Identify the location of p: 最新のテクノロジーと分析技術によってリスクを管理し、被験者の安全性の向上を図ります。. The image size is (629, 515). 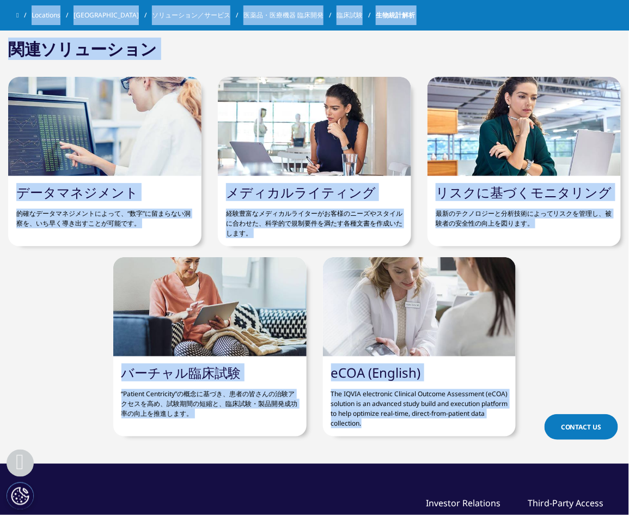
(524, 214).